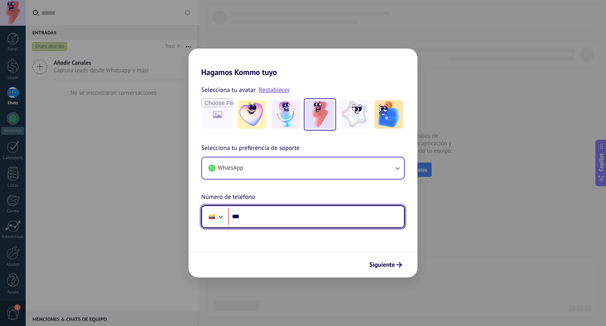 This screenshot has width=606, height=326. I want to click on img: -5.jpeg, so click(389, 114).